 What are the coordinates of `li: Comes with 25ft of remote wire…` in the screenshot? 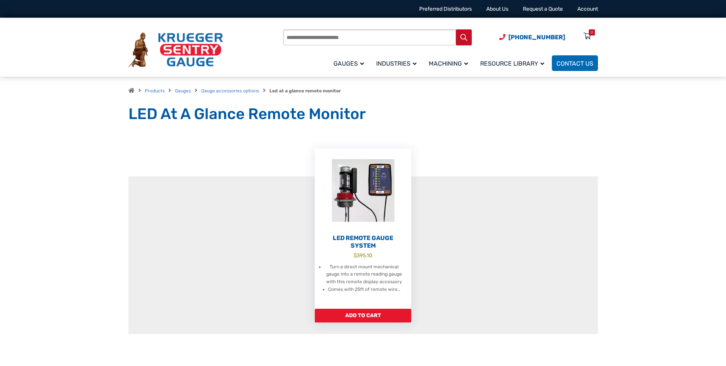 It's located at (364, 289).